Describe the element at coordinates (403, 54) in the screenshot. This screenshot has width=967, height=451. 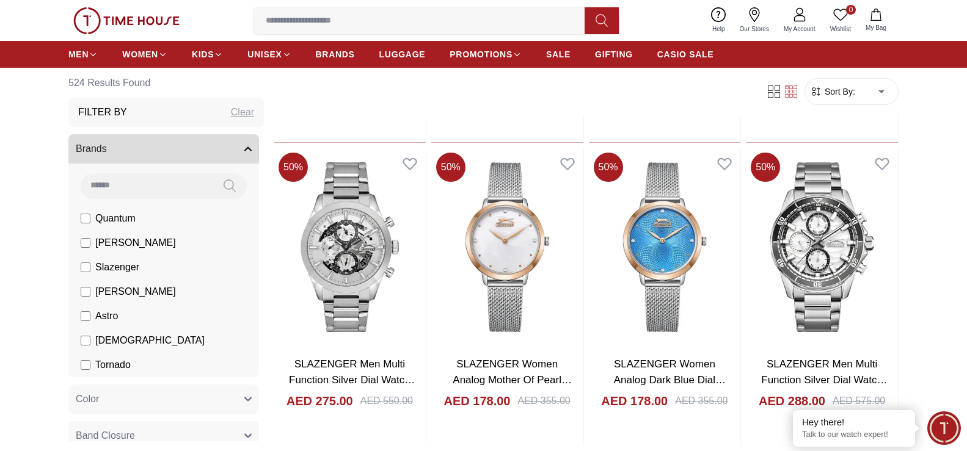
I see `span: LUGGAGE` at that location.